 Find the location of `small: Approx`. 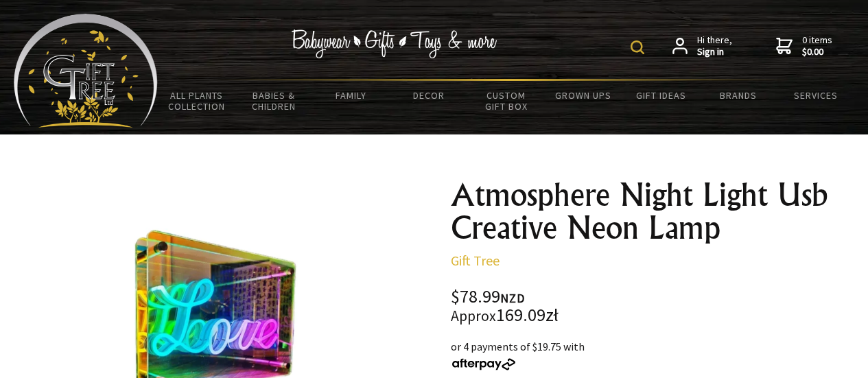

small: Approx is located at coordinates (473, 316).